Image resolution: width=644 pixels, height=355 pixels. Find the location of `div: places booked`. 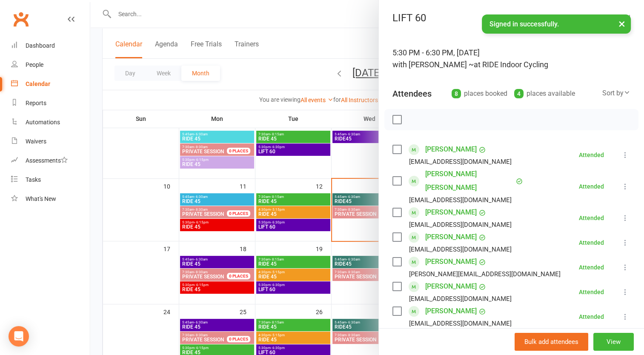

div: places booked is located at coordinates (480, 94).